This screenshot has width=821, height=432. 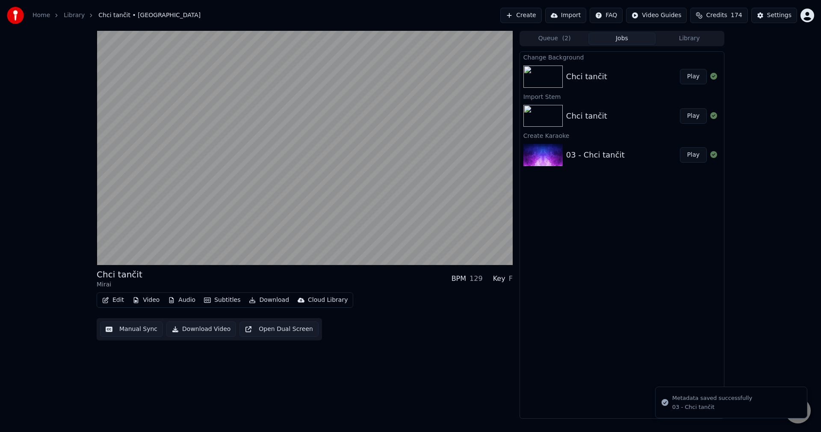 What do you see at coordinates (606, 15) in the screenshot?
I see `button: FAQ` at bounding box center [606, 15].